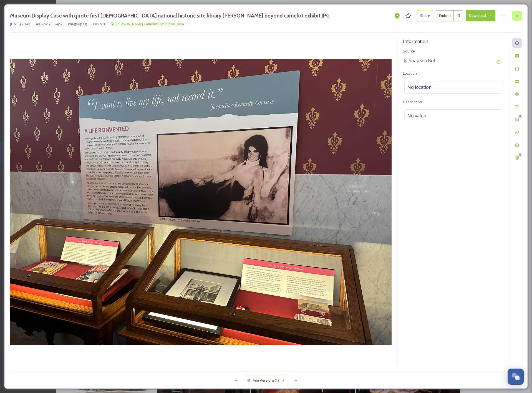  I want to click on button: Open Chat, so click(516, 376).